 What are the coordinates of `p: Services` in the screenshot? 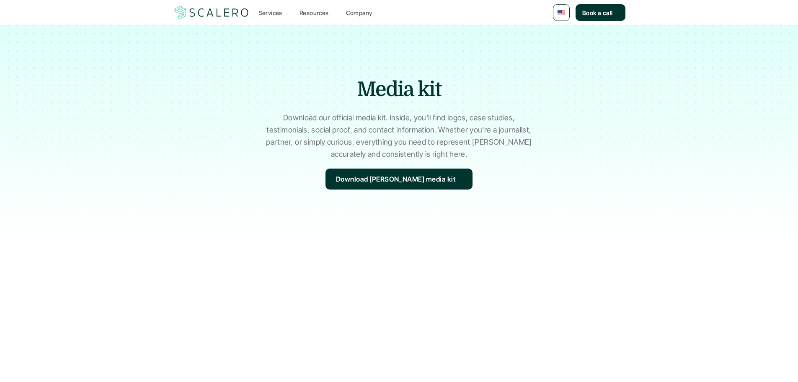 It's located at (271, 13).